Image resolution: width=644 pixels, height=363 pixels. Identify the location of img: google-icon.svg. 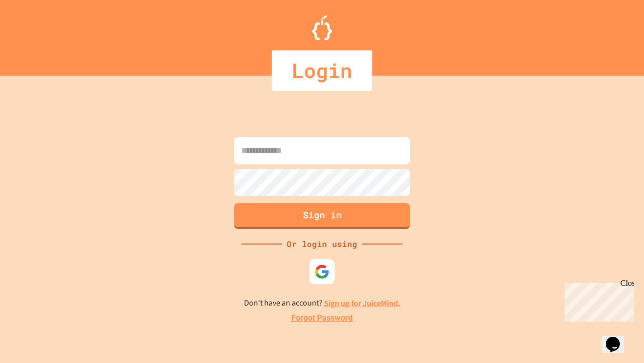
(322, 271).